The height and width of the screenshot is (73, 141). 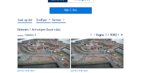 What do you see at coordinates (70, 10) in the screenshot?
I see `a: Mijn C-Site` at bounding box center [70, 10].